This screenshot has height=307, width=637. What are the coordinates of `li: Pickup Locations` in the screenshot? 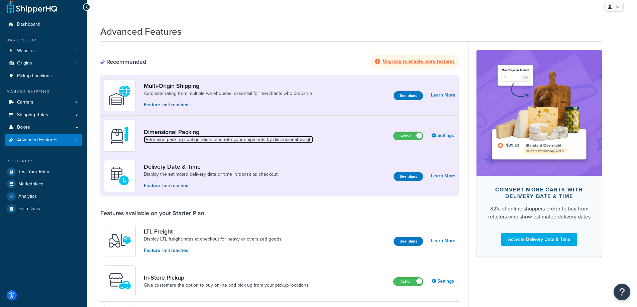 It's located at (43, 76).